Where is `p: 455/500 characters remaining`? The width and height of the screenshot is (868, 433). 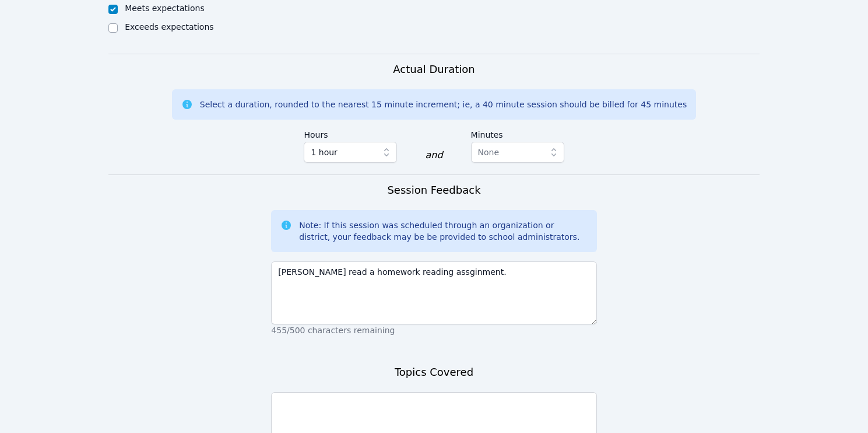 p: 455/500 characters remaining is located at coordinates (434, 330).